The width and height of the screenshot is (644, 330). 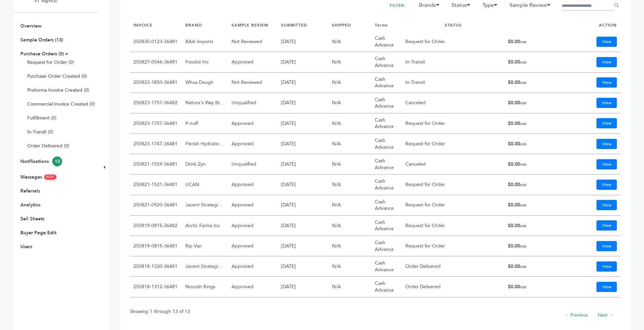 I want to click on a: Sell Sheets, so click(x=32, y=219).